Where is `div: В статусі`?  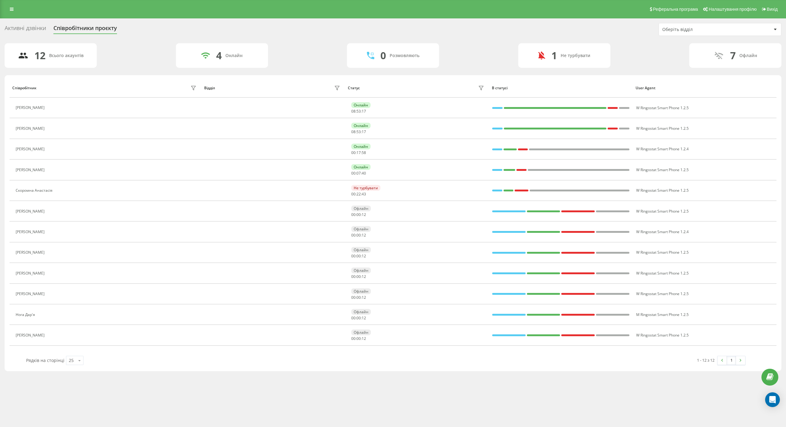 div: В статусі is located at coordinates (561, 88).